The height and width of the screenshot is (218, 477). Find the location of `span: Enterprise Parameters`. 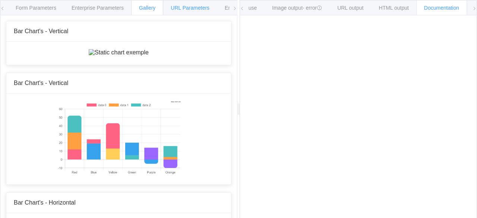

span: Enterprise Parameters is located at coordinates (98, 8).